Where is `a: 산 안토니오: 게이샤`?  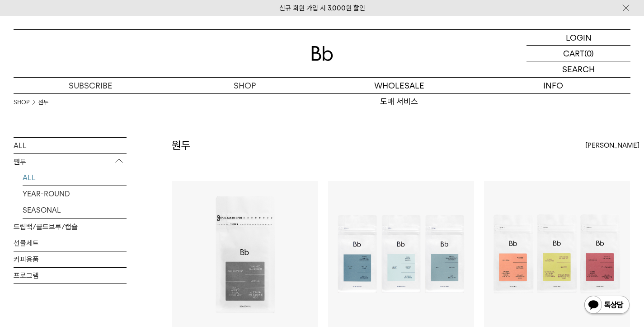 a: 산 안토니오: 게이샤 is located at coordinates (245, 254).